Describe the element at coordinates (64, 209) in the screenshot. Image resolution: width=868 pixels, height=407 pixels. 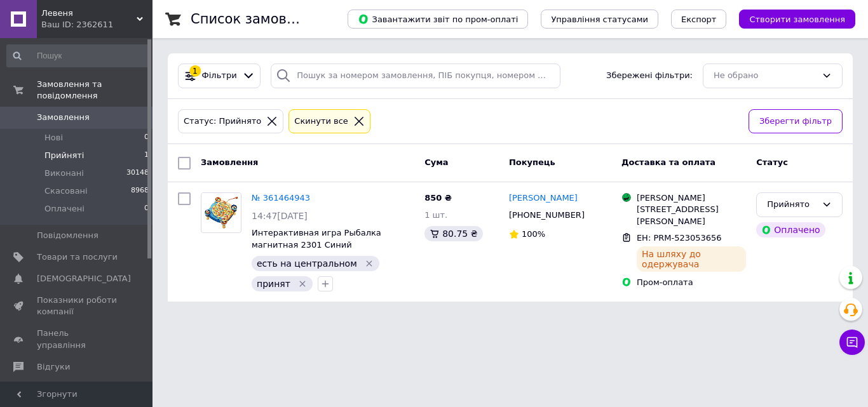
I see `span: Оплачені` at that location.